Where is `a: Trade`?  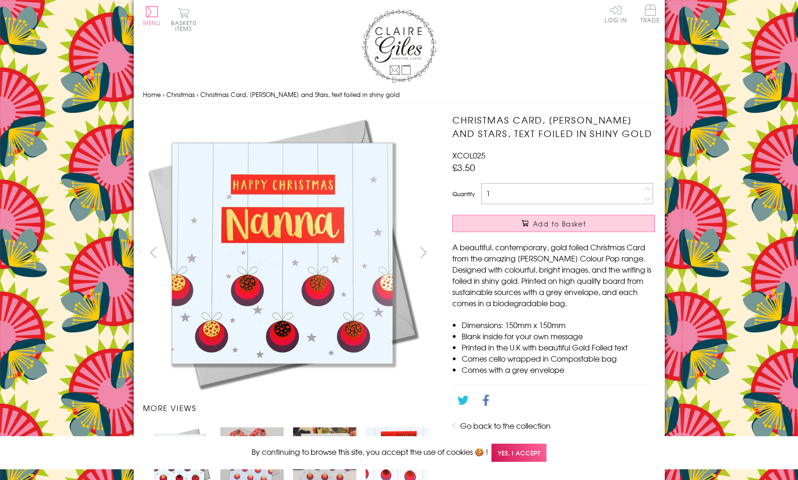 a: Trade is located at coordinates (651, 14).